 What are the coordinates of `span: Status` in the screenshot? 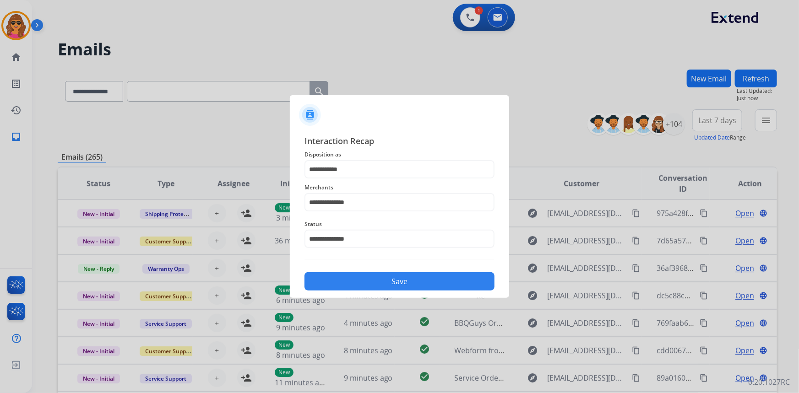 It's located at (399, 224).